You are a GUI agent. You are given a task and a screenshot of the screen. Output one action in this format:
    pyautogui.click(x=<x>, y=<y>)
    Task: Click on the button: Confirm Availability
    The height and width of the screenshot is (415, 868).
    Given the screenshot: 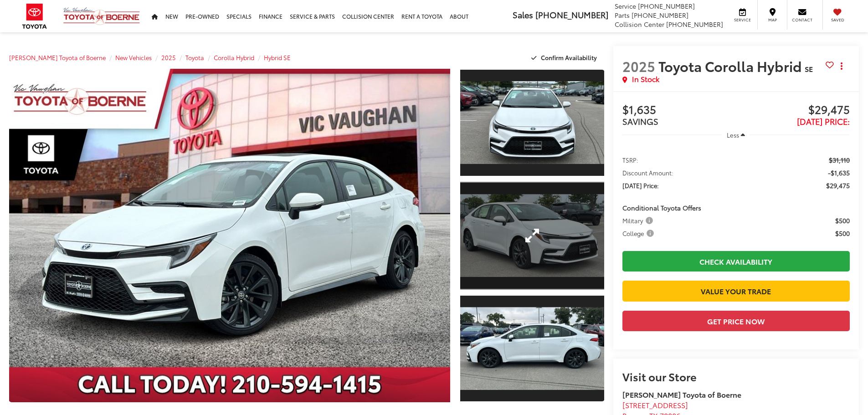 What is the action you would take?
    pyautogui.click(x=565, y=58)
    